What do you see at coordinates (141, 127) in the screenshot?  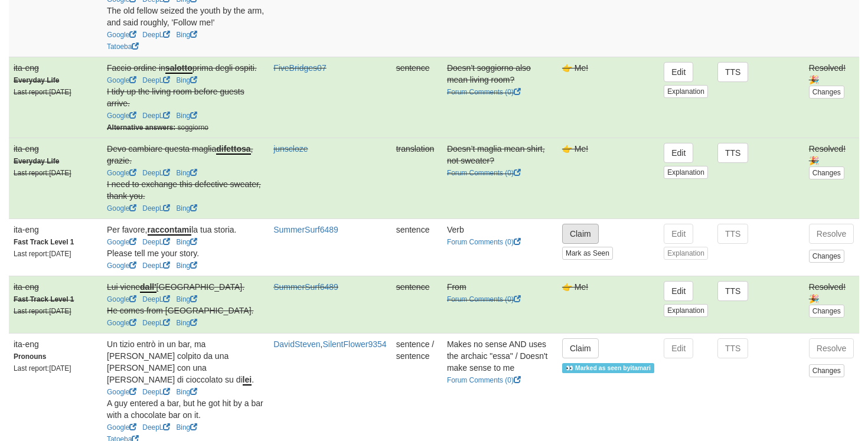 I see `strong: Alternative answers:` at bounding box center [141, 127].